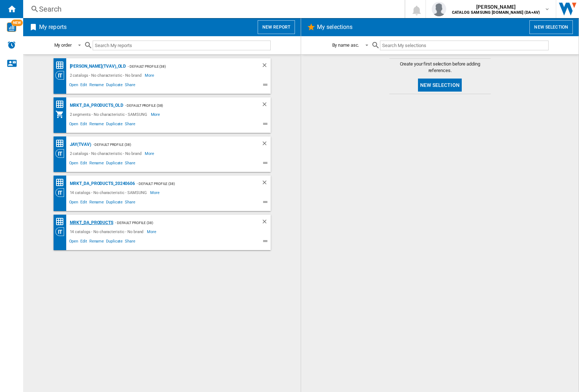  What do you see at coordinates (110, 192) in the screenshot?
I see `div: 14 catalogs - No characteristic - SAMSUNG` at bounding box center [110, 192].